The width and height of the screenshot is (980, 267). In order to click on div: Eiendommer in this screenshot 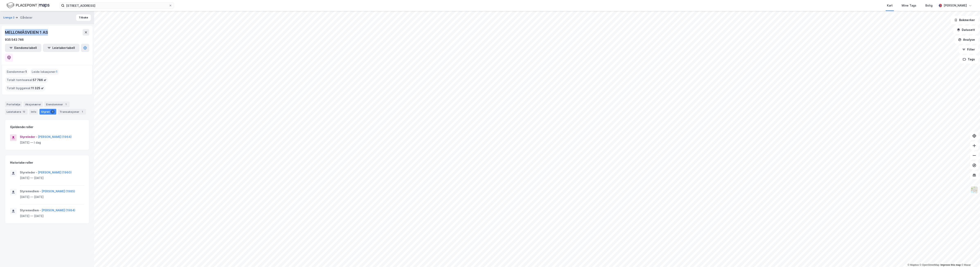, I will do `click(57, 105)`.